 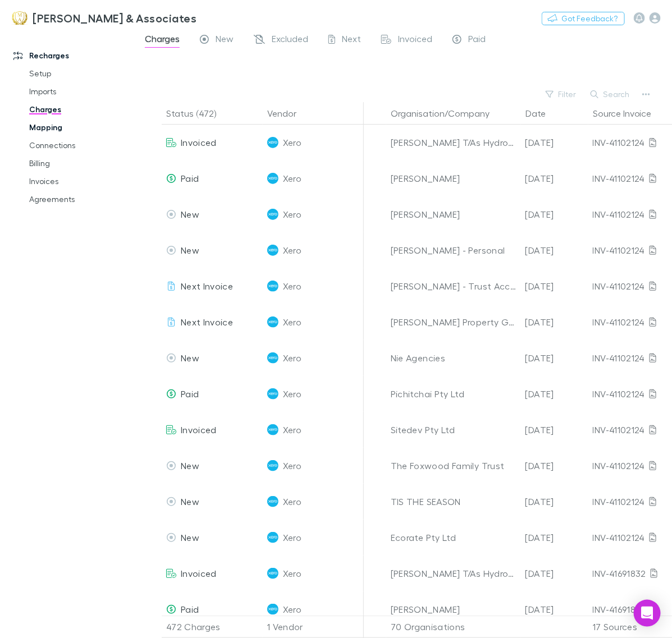 I want to click on button: Date, so click(x=542, y=113).